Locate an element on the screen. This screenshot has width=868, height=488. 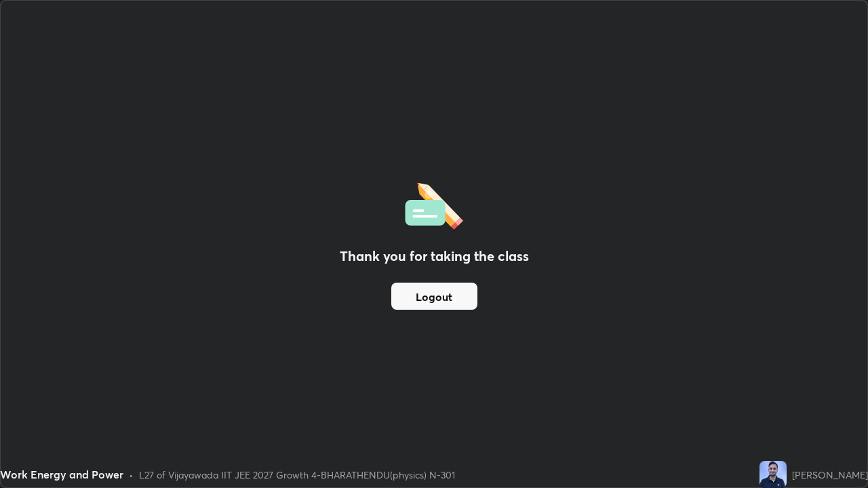
img: 7bc280f4e9014d9eb32ed91180d13043.jpg is located at coordinates (773, 475).